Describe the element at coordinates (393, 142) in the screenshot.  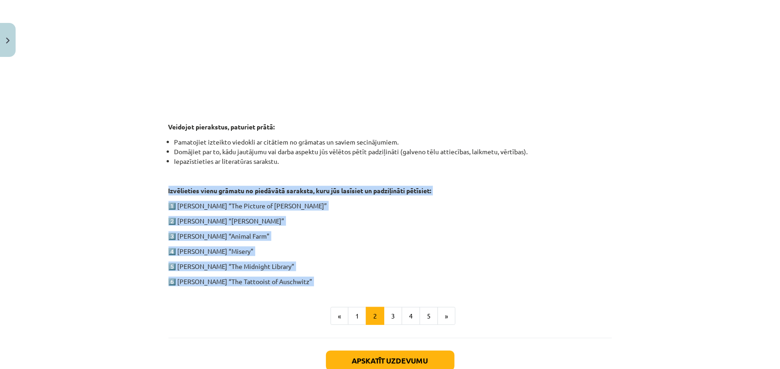
I see `li: Pamatojiet izteikto viedokli ar citātiem no grāmatas un saviem secinājumiem.` at that location.